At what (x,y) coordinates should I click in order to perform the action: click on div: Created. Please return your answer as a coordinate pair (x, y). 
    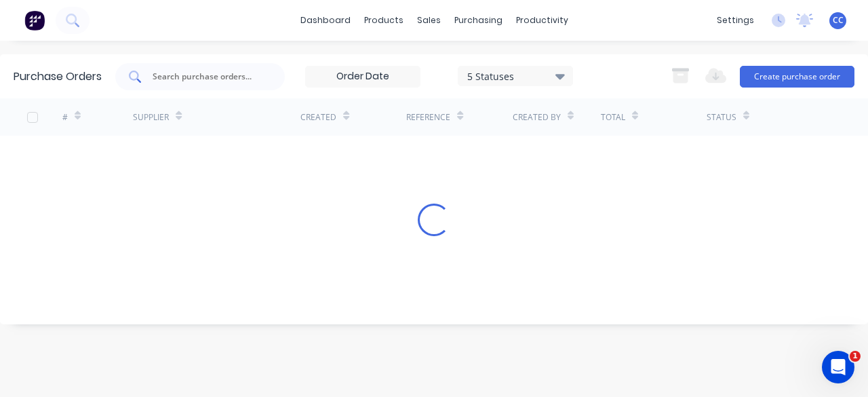
    Looking at the image, I should click on (318, 117).